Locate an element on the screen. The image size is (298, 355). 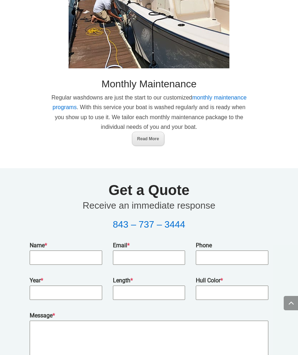
label: Hull Color is located at coordinates (232, 280).